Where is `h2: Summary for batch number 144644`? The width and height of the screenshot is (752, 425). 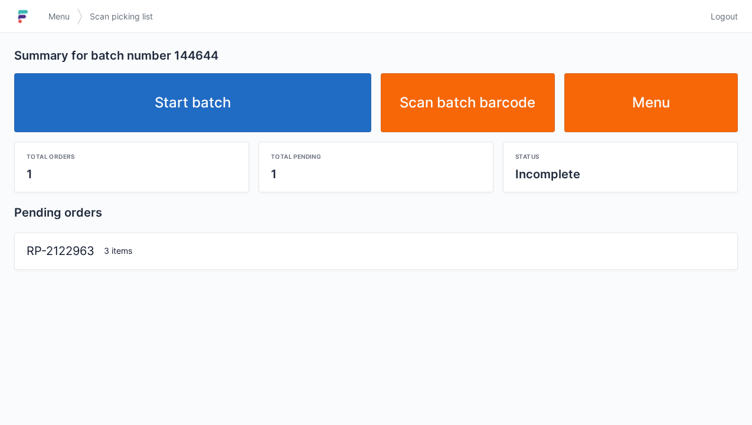
h2: Summary for batch number 144644 is located at coordinates (376, 55).